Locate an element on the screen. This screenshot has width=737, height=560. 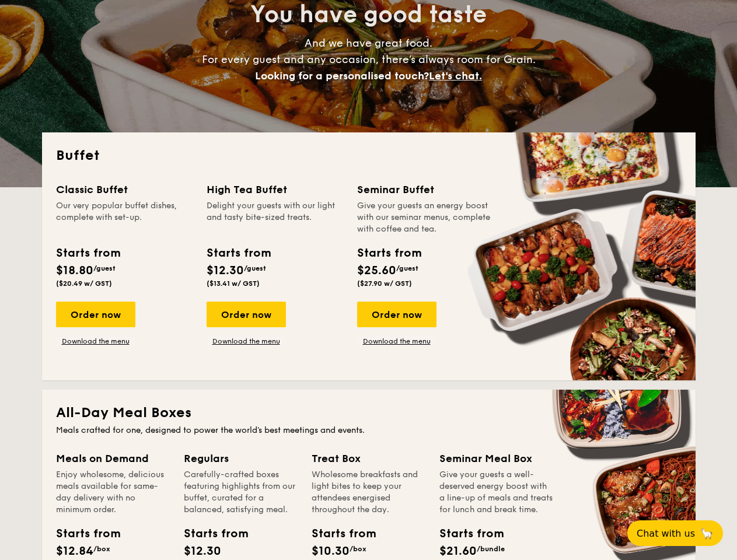
span: $10.30 is located at coordinates (331, 552).